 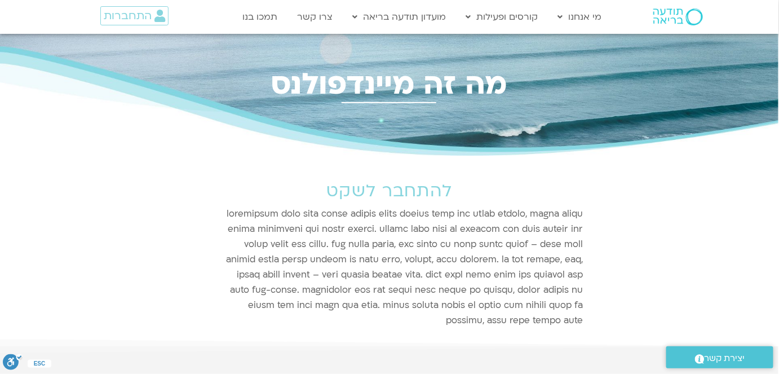 I want to click on div: loremipsum dolo sita conse adipis elits doeius temp inc utlab etdolo, magna aliqu enima minimveni..., so click(x=389, y=274).